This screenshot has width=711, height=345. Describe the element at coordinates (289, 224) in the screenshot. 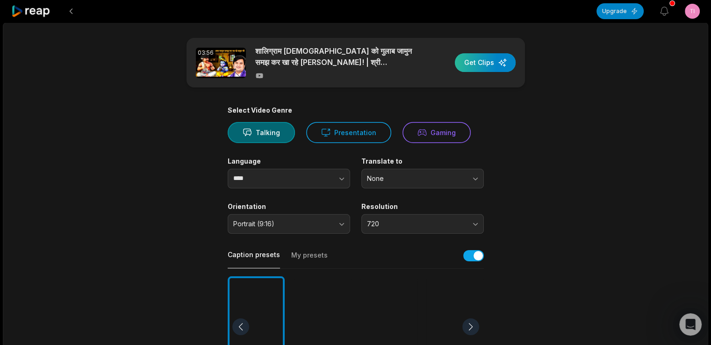

I see `button: Portrait (9:16)` at that location.